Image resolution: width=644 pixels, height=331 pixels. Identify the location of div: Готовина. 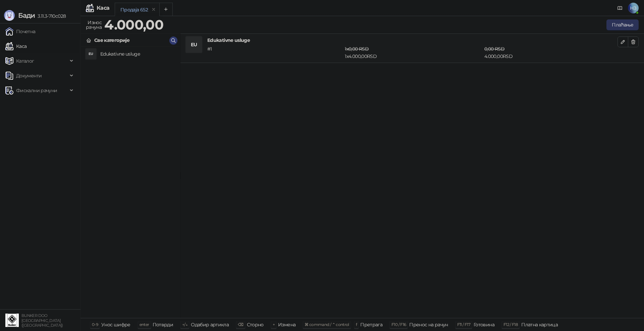
(484, 325).